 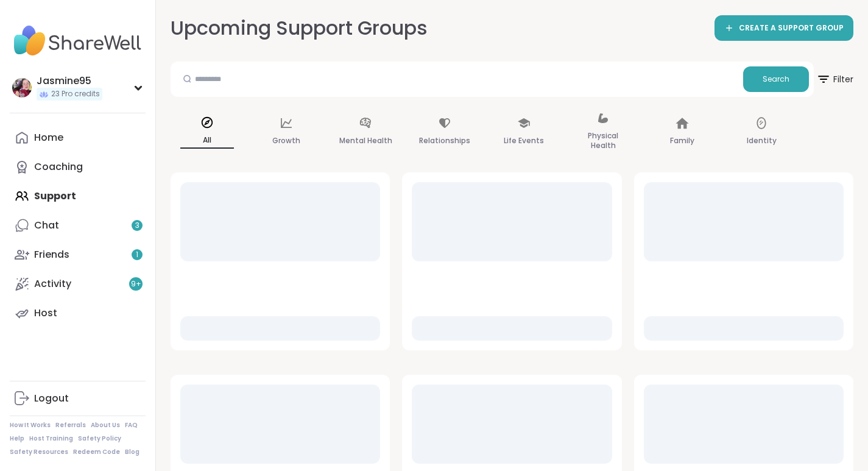 I want to click on a: Safety Policy, so click(x=99, y=439).